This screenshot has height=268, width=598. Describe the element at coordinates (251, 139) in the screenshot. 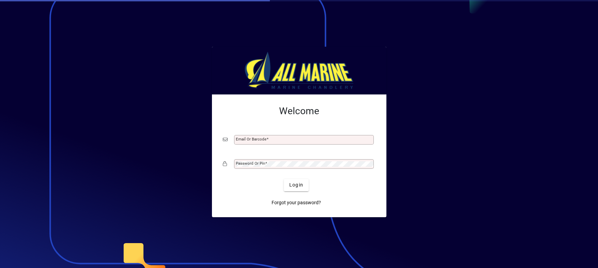

I see `mat-label: Email or Barcode` at that location.